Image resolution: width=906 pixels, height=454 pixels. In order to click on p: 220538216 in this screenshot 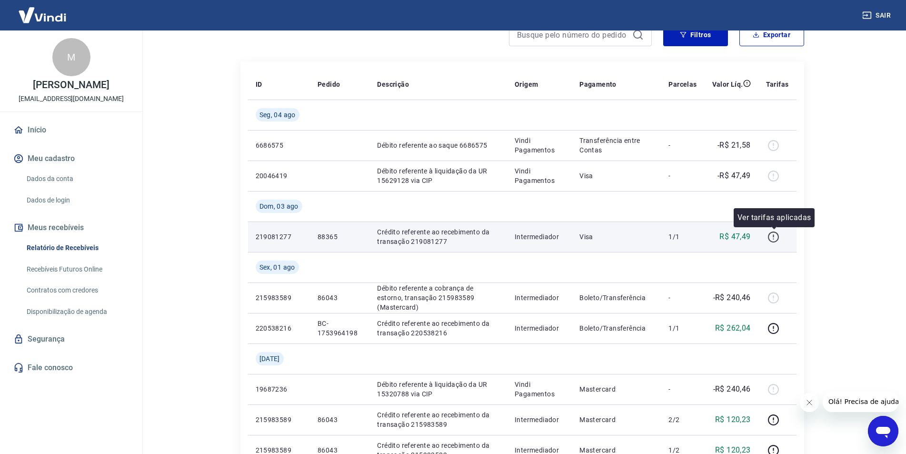, I will do `click(279, 328)`.